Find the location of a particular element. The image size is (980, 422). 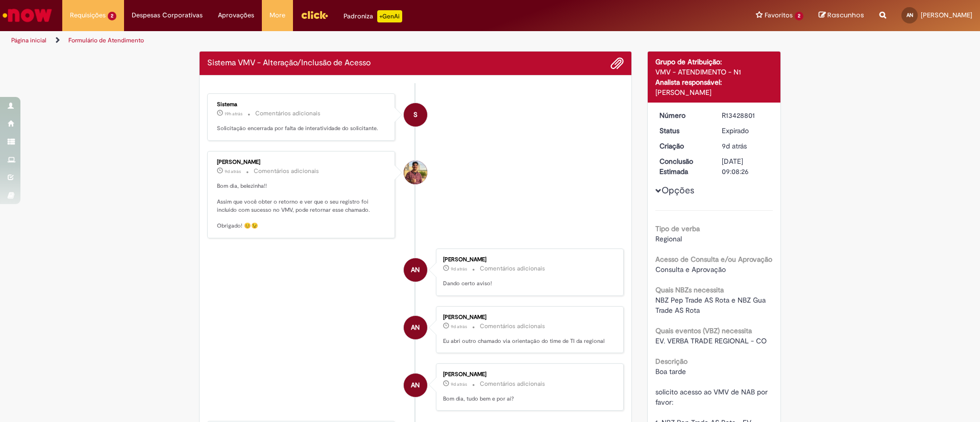

time: 20/08/2025 09:18:12 is located at coordinates (233, 171).